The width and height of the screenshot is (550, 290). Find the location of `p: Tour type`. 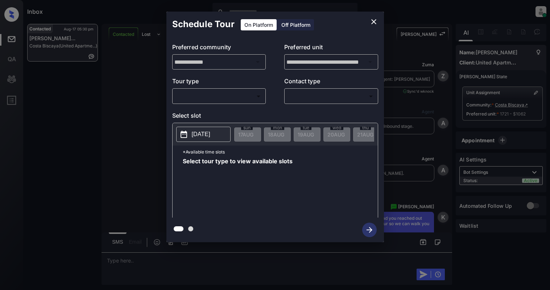

p: Tour type is located at coordinates (219, 83).